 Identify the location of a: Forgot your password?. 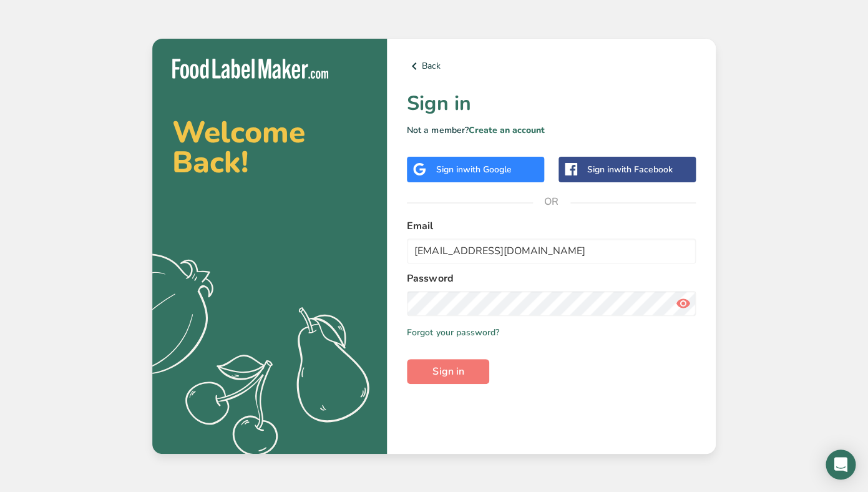
(452, 332).